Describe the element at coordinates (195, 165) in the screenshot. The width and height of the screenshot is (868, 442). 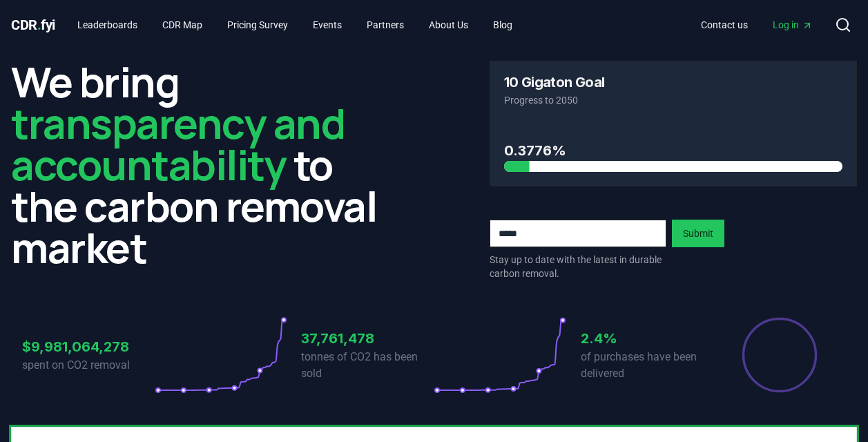
I see `h2: We bring to the carbon removal market` at that location.